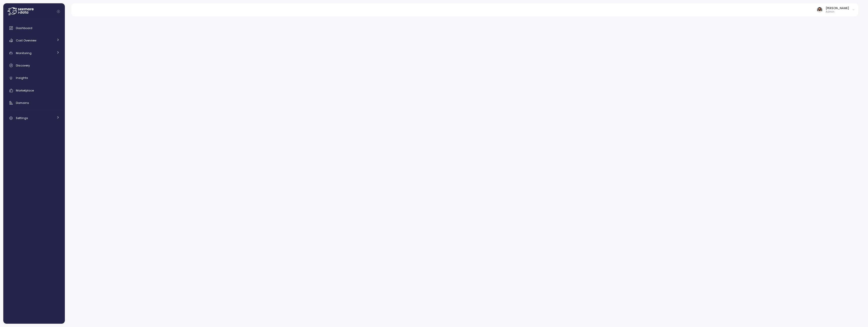 The height and width of the screenshot is (327, 868). I want to click on span: Cost Overview, so click(26, 40).